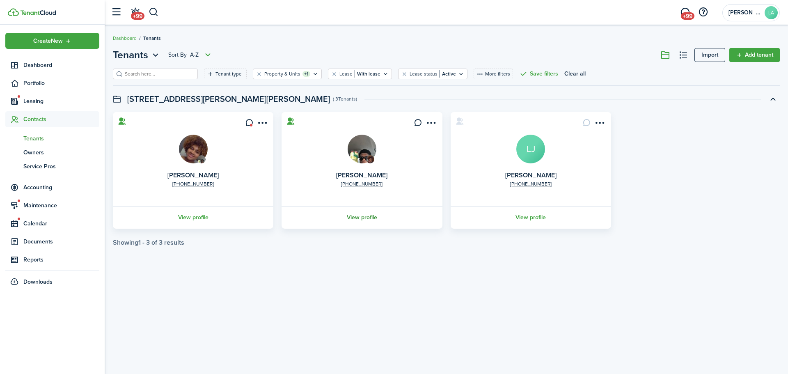  I want to click on input: Search here..., so click(159, 74).